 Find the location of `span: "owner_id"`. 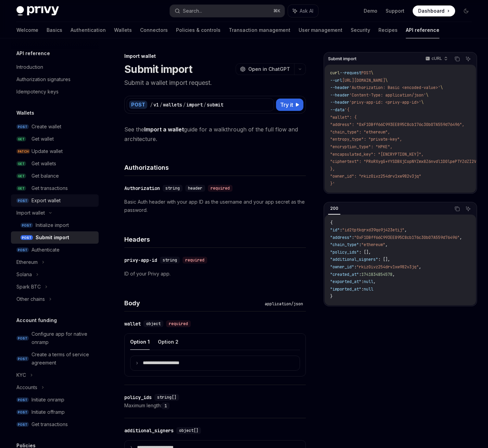

span: "owner_id" is located at coordinates (342, 267).